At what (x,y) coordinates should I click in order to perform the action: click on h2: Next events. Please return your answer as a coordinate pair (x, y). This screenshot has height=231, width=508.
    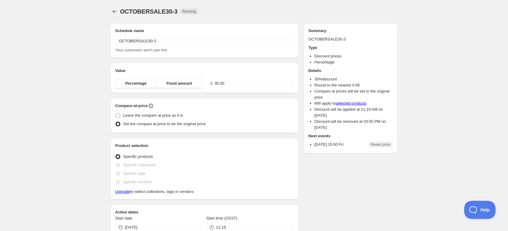
    Looking at the image, I should click on (350, 136).